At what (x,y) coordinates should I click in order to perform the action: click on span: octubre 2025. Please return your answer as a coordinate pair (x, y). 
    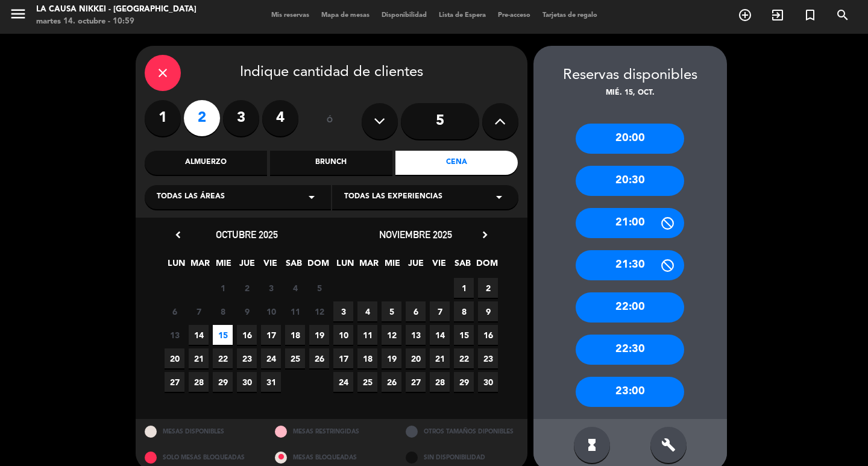
    Looking at the image, I should click on (247, 235).